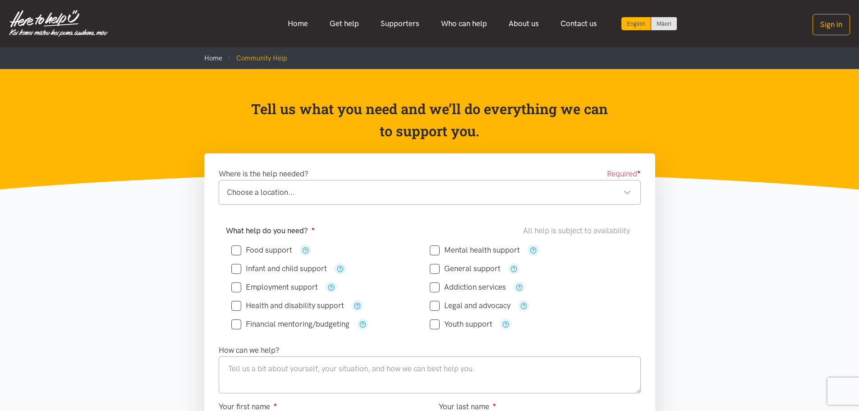  I want to click on div: All help is subject to availability, so click(578, 230).